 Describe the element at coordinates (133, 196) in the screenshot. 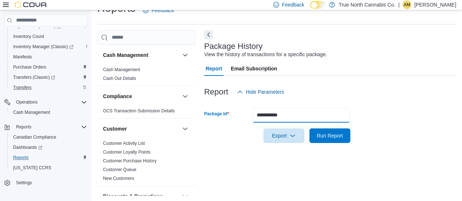

I see `h3: Discounts & Promotions` at that location.